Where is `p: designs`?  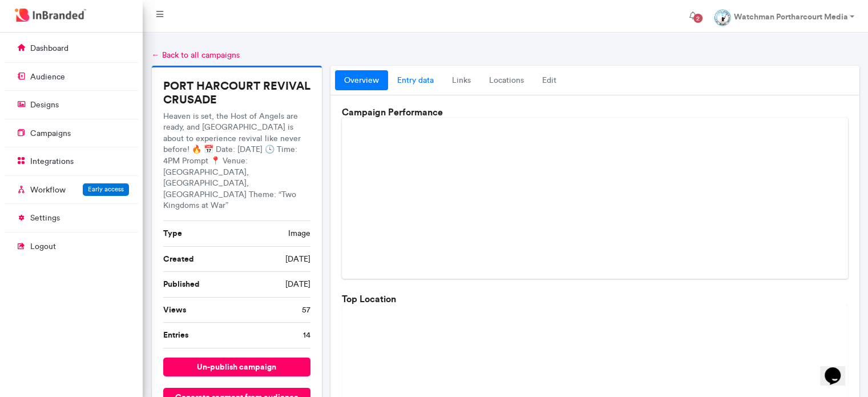 p: designs is located at coordinates (45, 105).